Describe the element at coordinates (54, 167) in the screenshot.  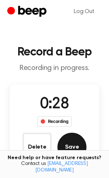
I see `span: Contact us` at that location.